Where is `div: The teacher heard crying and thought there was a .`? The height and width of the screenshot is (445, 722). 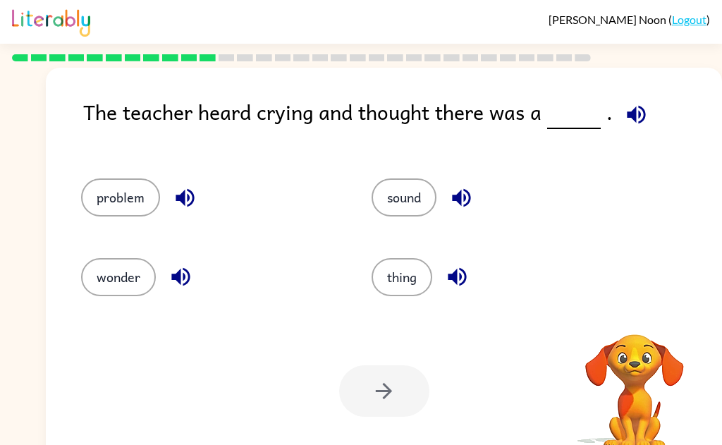 div: The teacher heard crying and thought there was a . is located at coordinates (403, 123).